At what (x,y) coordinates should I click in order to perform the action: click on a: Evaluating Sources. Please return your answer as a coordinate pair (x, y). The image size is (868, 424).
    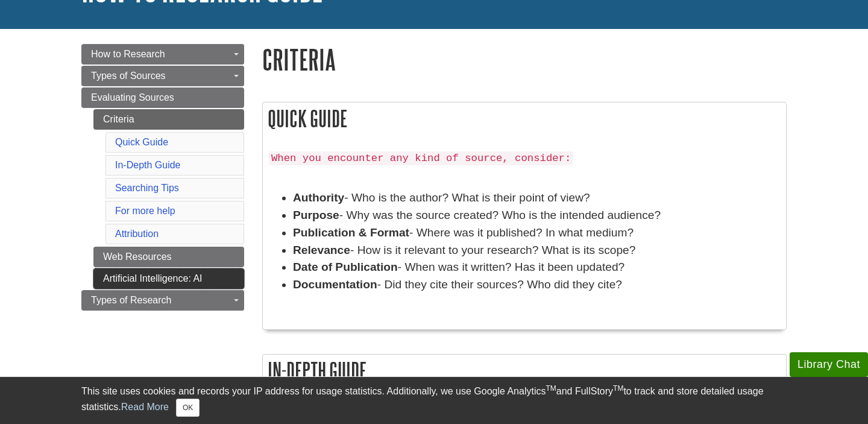
    Looking at the image, I should click on (163, 97).